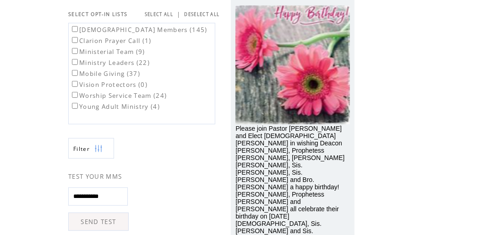 This screenshot has height=235, width=492. Describe the element at coordinates (75, 40) in the screenshot. I see `input: Clarion Prayer Call (1)` at that location.